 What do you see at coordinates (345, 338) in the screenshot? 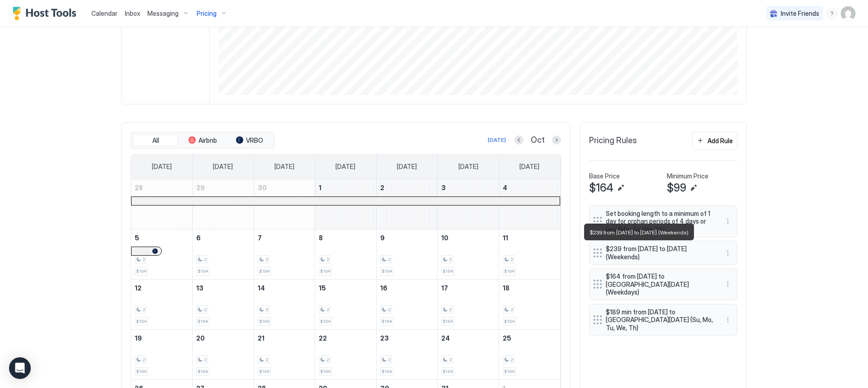
I see `a: October 22, 2025` at bounding box center [345, 338].